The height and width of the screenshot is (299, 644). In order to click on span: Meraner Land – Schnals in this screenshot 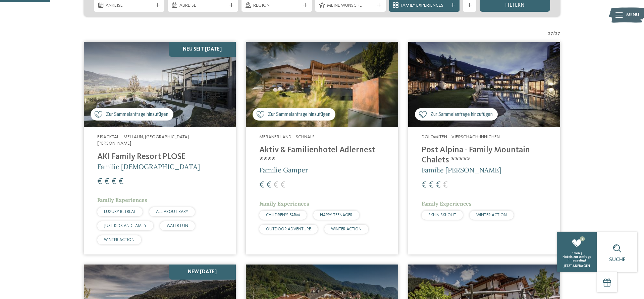, I will do `click(287, 137)`.